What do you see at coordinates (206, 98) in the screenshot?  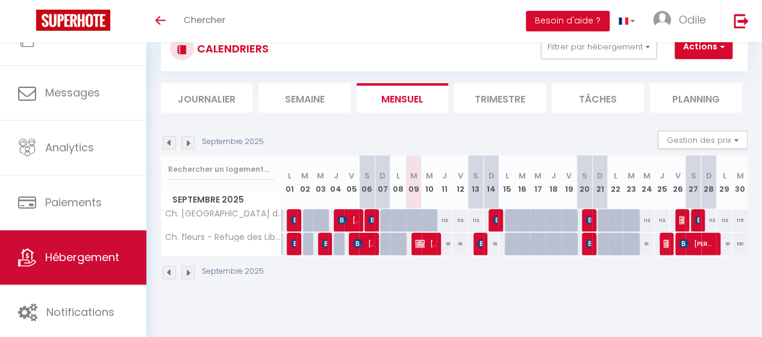 I see `li: Journalier` at bounding box center [206, 98].